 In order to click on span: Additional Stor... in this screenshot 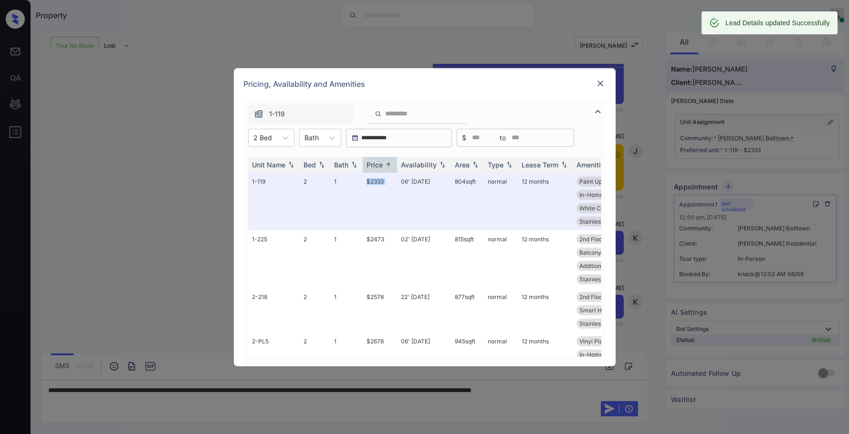, I will do `click(601, 266)`.